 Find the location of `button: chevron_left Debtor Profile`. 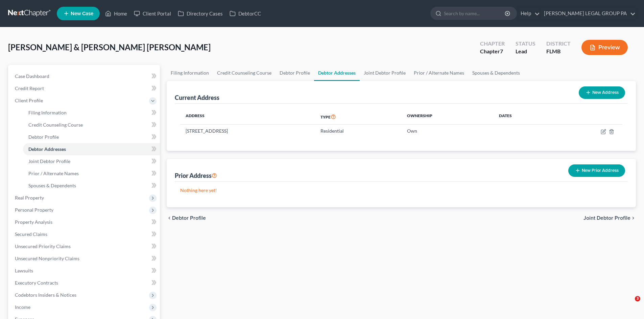

button: chevron_left Debtor Profile is located at coordinates (186, 218).